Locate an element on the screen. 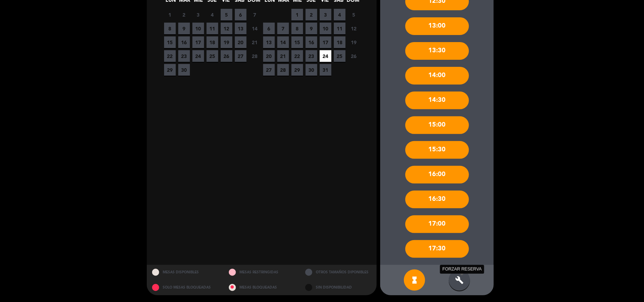 The height and width of the screenshot is (302, 644). div: 16:30 is located at coordinates (437, 200).